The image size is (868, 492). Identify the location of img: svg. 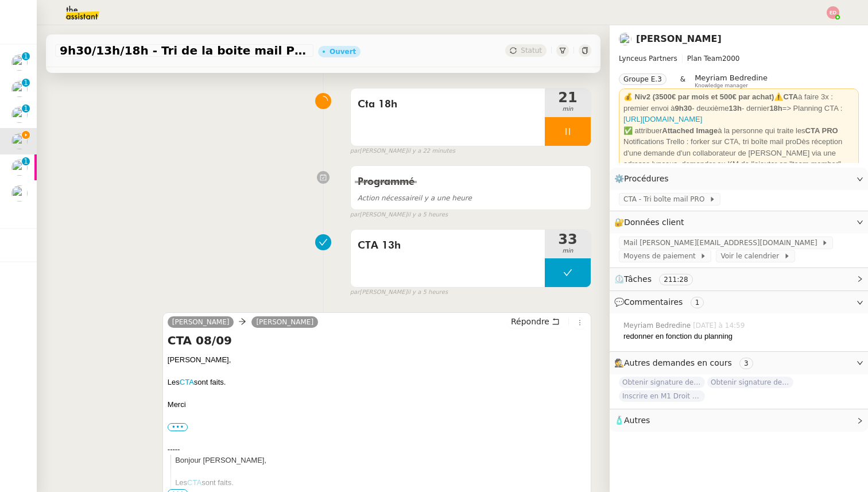
(833, 13).